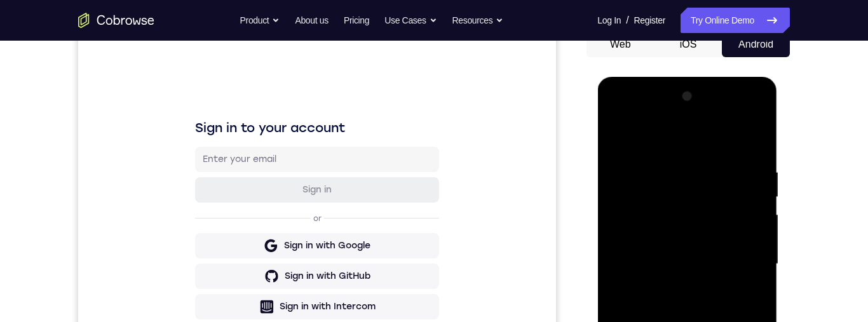 Image resolution: width=868 pixels, height=322 pixels. Describe the element at coordinates (649, 20) in the screenshot. I see `a: Register` at that location.